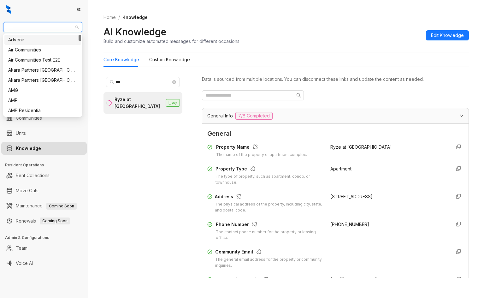 This screenshot has width=484, height=298. What do you see at coordinates (27, 191) in the screenshot?
I see `a: Move Outs` at bounding box center [27, 191].